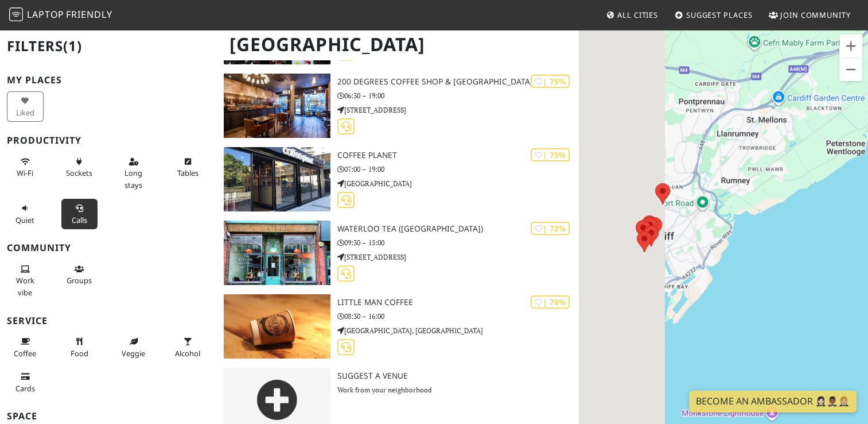  What do you see at coordinates (25, 286) in the screenshot?
I see `span: People working` at bounding box center [25, 286].